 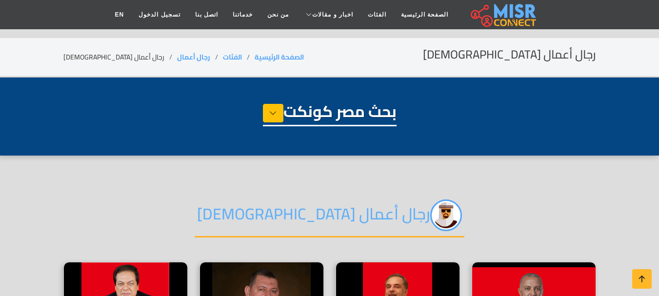 What do you see at coordinates (328, 15) in the screenshot?
I see `a: اخبار و مقالات` at bounding box center [328, 15].